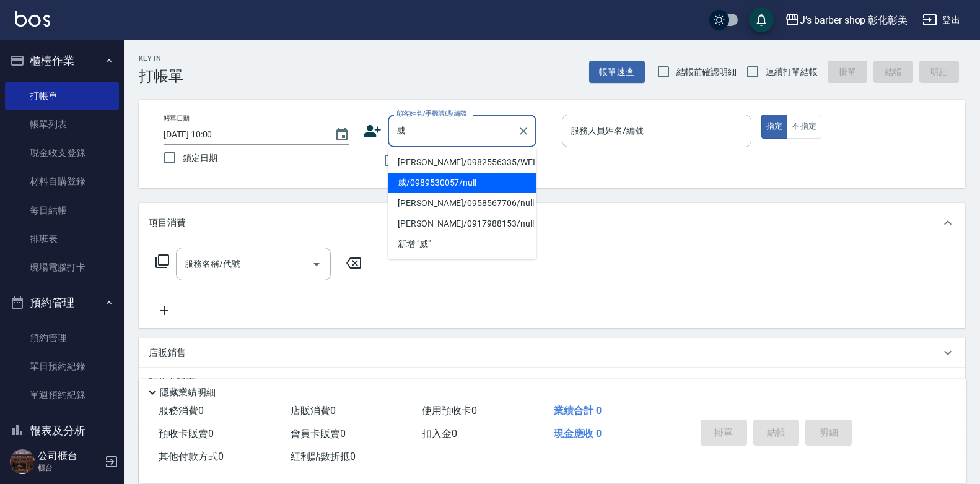 Image resolution: width=980 pixels, height=484 pixels. I want to click on img: Logo, so click(32, 18).